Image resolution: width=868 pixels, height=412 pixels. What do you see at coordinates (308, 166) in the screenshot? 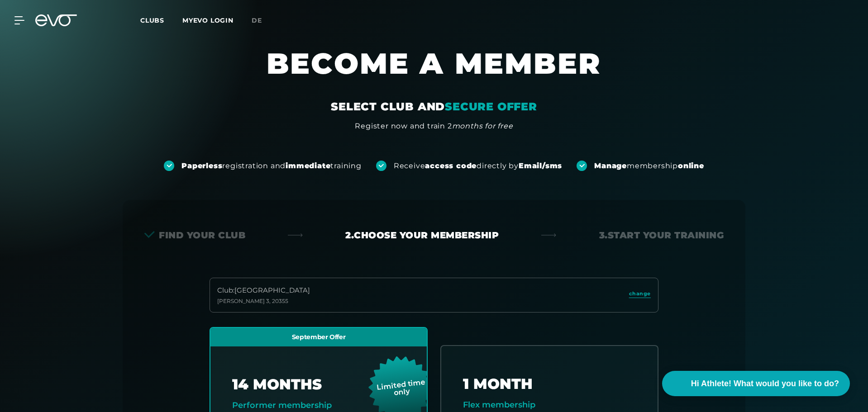
I see `strong: immediate` at bounding box center [308, 166].